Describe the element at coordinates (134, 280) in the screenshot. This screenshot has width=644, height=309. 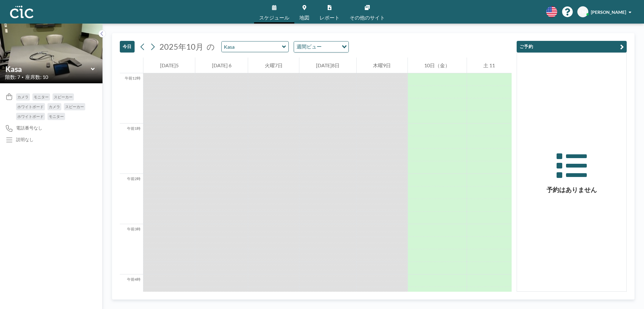
I see `font: 午前4時` at that location.